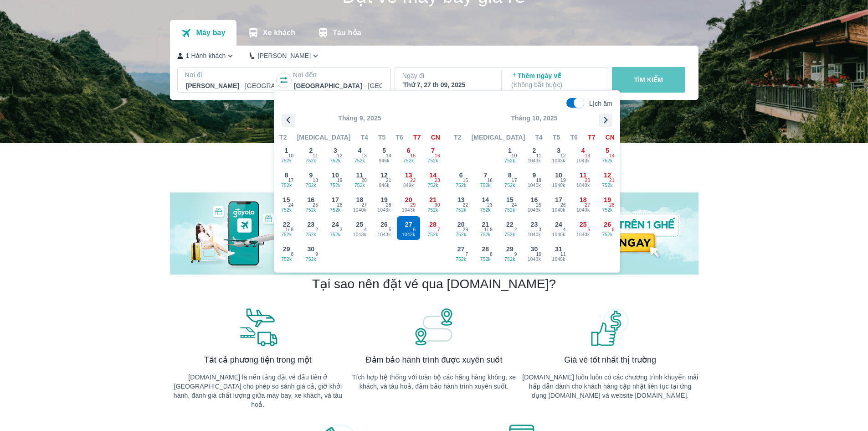 This screenshot has width=868, height=431. I want to click on p: Ngày đi, so click(448, 76).